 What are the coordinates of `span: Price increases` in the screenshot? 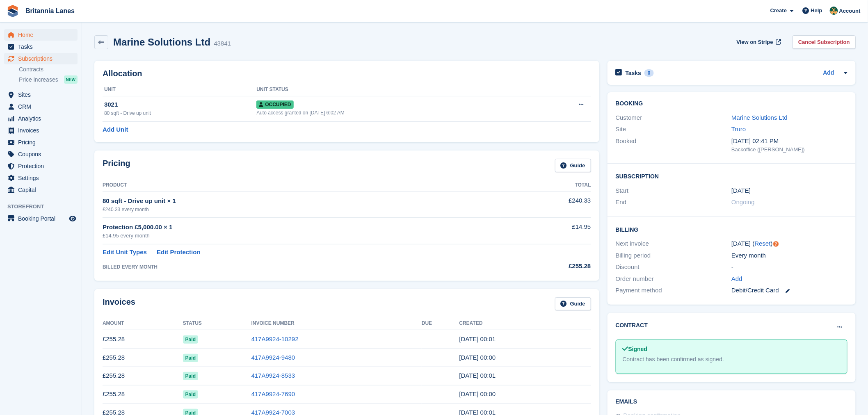 It's located at (39, 80).